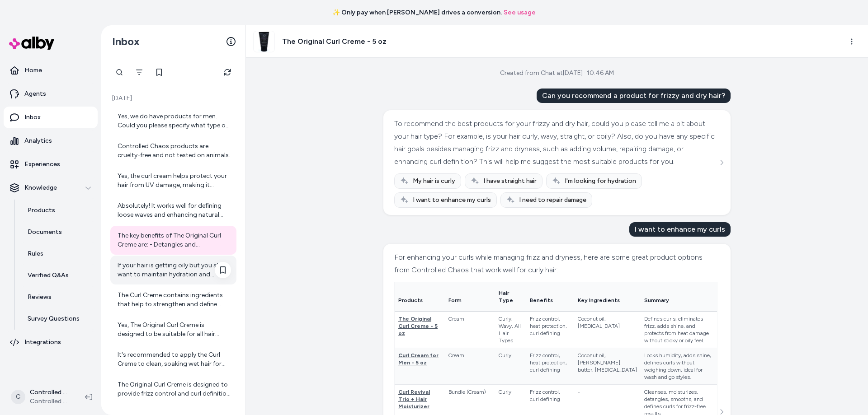 This screenshot has height=415, width=868. What do you see at coordinates (174, 300) in the screenshot?
I see `div: The Curl Creme contains ingredients that help to strengthen and define curls while smoothing the ...` at bounding box center [174, 300].